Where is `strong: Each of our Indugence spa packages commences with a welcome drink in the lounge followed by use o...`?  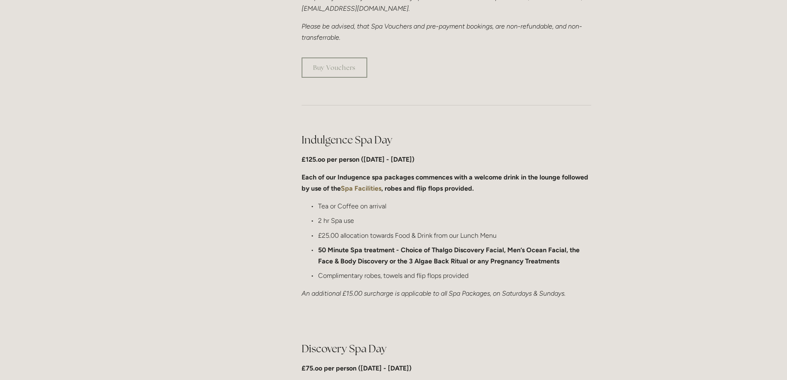 strong: Each of our Indugence spa packages commences with a welcome drink in the lounge followed by use o... is located at coordinates (446, 183).